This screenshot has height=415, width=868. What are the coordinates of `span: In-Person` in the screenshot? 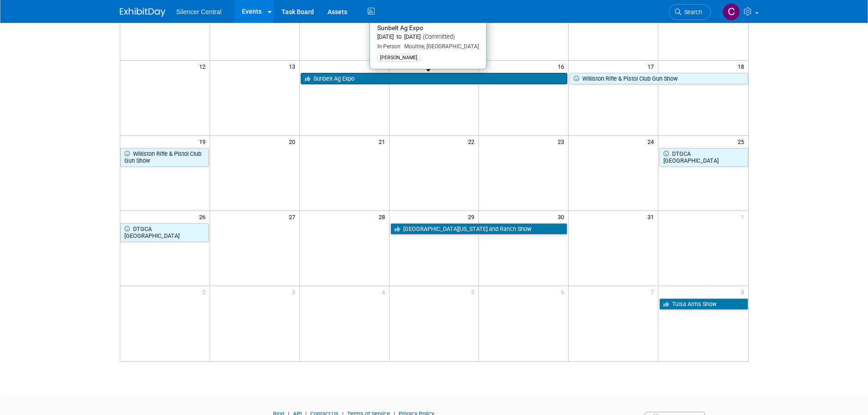 It's located at (388, 47).